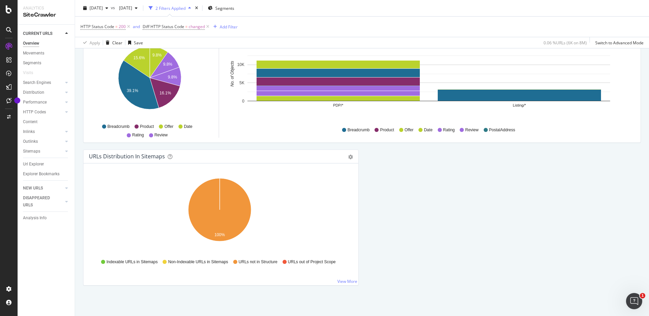 This screenshot has width=649, height=316. Describe the element at coordinates (96, 8) in the screenshot. I see `span: 2025 Sep. 19th` at that location.